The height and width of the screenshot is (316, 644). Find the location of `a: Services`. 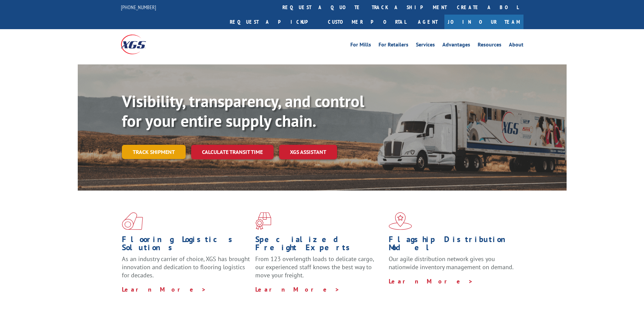

a: Services is located at coordinates (425, 46).